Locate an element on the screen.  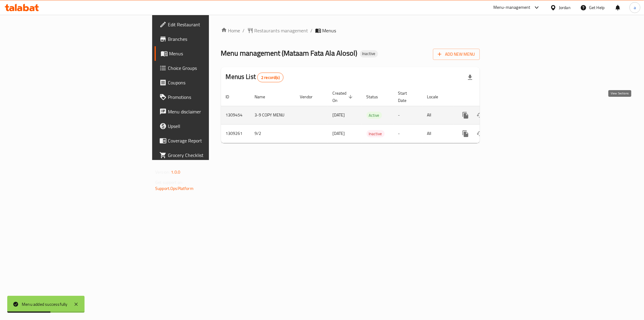
div: Menu-management is located at coordinates (512, 7).